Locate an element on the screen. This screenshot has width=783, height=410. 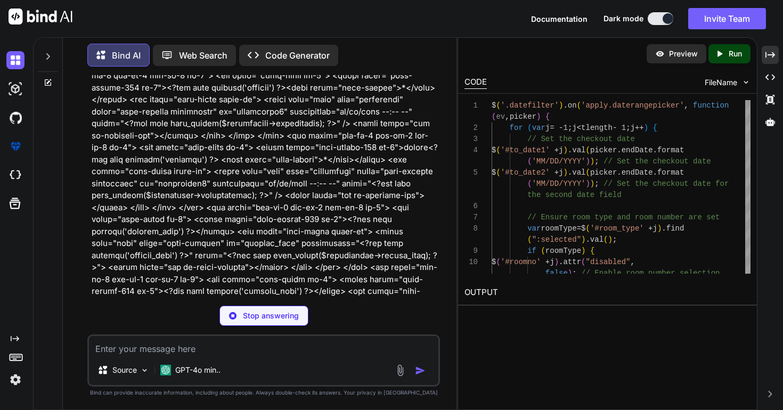
span: '#roomno' is located at coordinates (521, 262).